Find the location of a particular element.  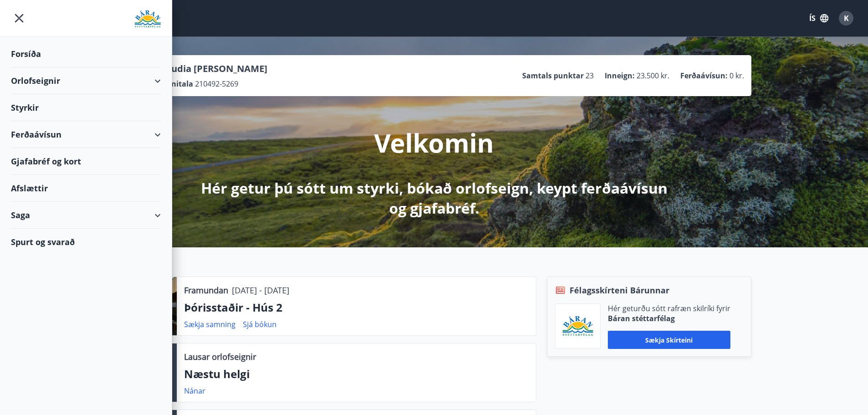

div: Saga is located at coordinates (85, 215).